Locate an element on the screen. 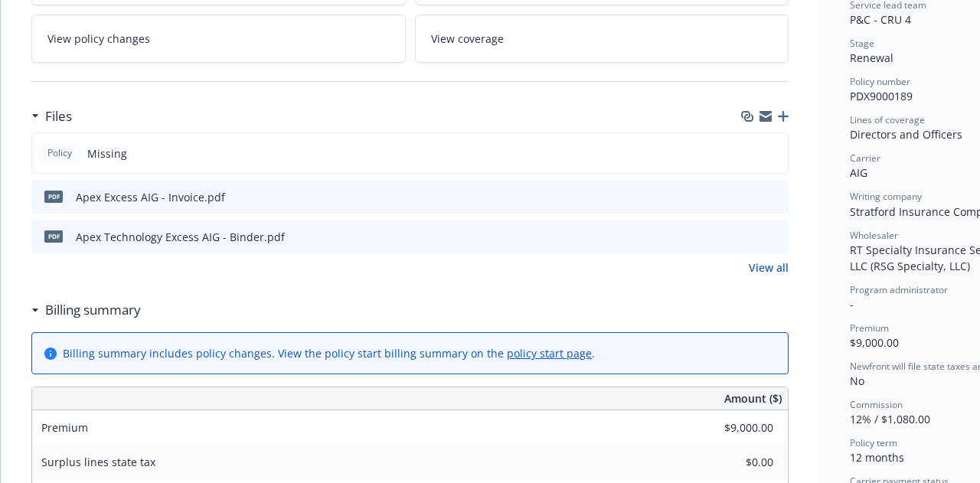 This screenshot has height=483, width=980. div: Apex Technology Excess AIG - Binder.pdf is located at coordinates (180, 236).